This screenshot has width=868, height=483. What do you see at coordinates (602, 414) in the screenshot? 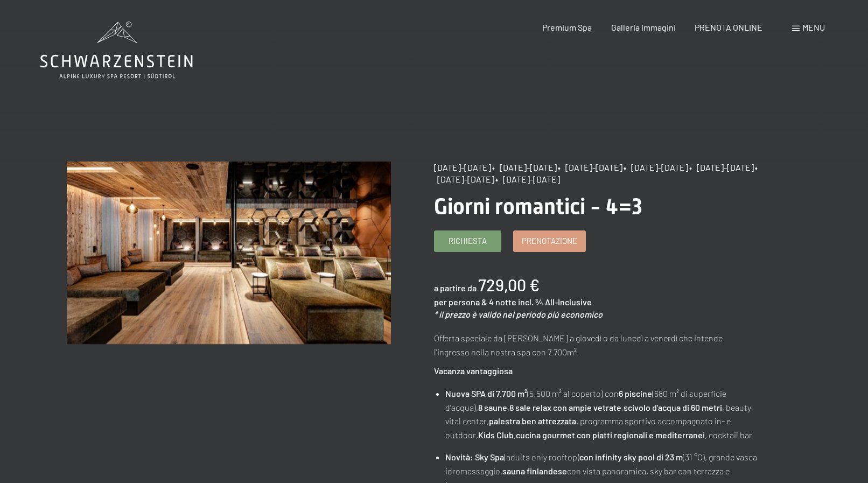
I see `li: (5.500 m² al coperto) con (680 m² di superficie d'acqua), , , , beauty vital center, , programma ...` at bounding box center [602, 414].